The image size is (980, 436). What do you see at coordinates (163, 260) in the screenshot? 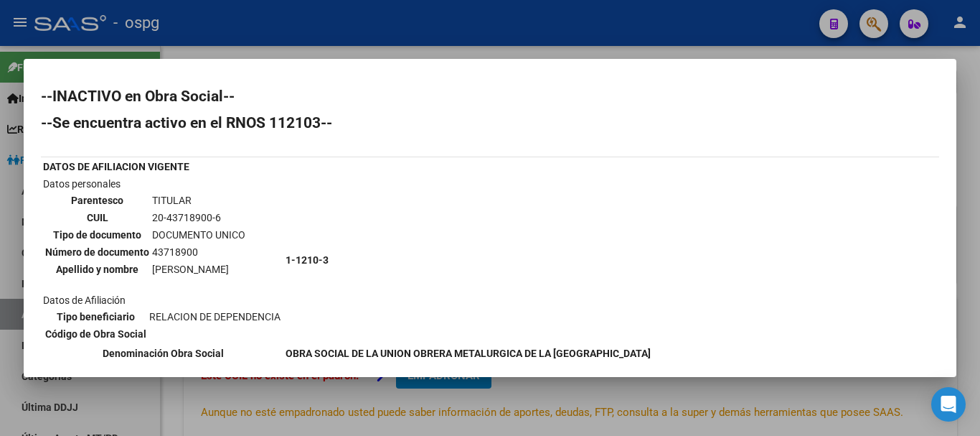
I see `td: Datos personales Datos de Afiliación` at bounding box center [163, 260].